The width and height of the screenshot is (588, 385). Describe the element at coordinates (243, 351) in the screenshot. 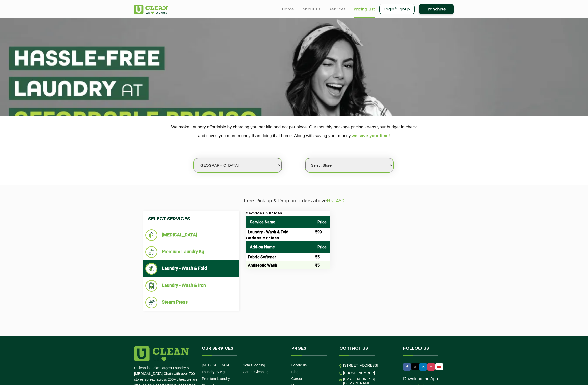

I see `h4: Our Services` at that location.